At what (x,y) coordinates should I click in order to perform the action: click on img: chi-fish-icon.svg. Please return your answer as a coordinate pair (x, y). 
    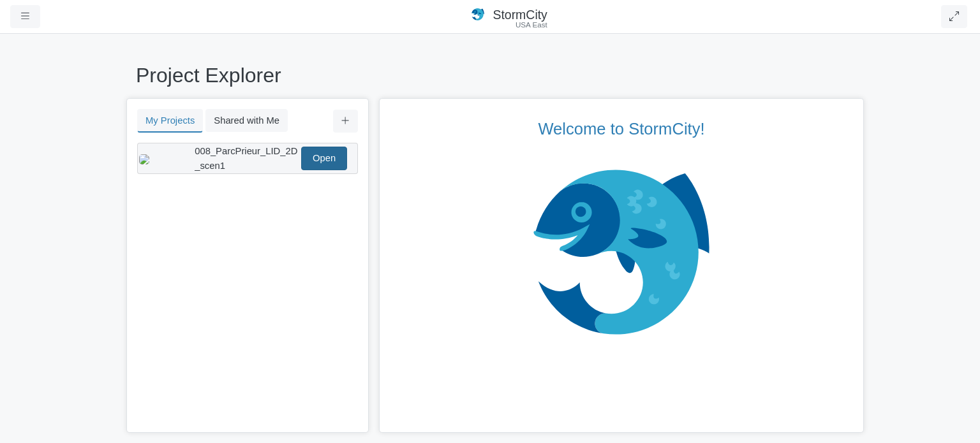
    Looking at the image, I should click on (479, 14).